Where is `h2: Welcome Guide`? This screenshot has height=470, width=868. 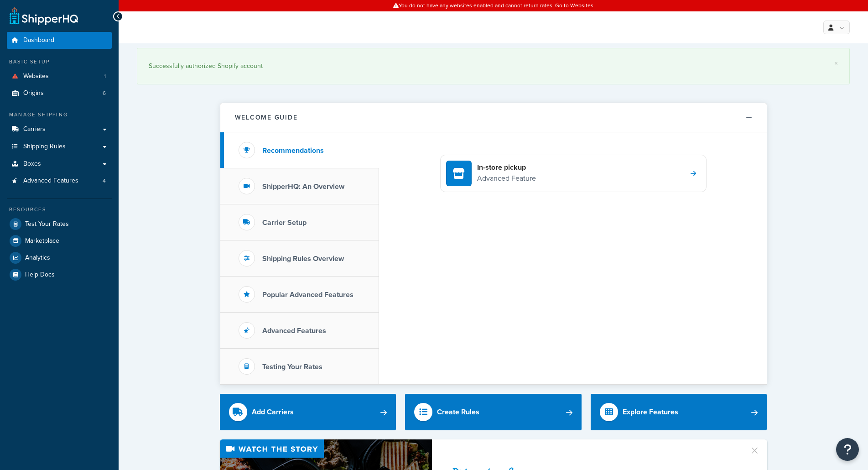
h2: Welcome Guide is located at coordinates (266, 117).